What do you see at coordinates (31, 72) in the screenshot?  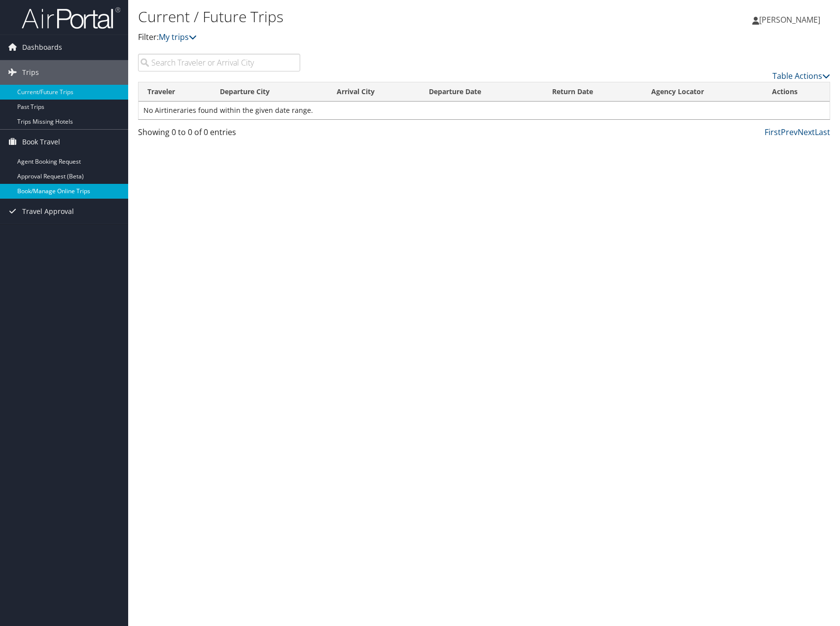 I see `span: Trips` at bounding box center [31, 72].